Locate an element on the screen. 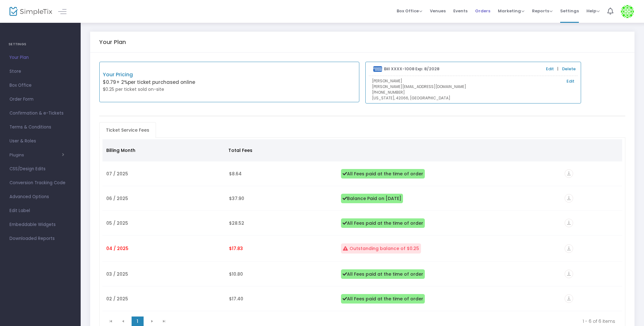 The image size is (644, 326). span: Downloaded Reports is located at coordinates (40, 238).